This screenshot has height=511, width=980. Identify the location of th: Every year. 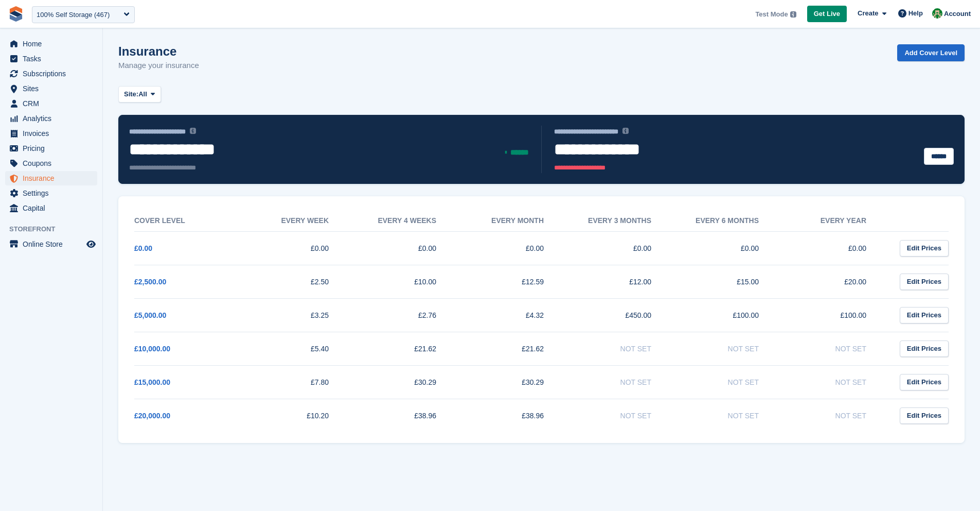
(833, 221).